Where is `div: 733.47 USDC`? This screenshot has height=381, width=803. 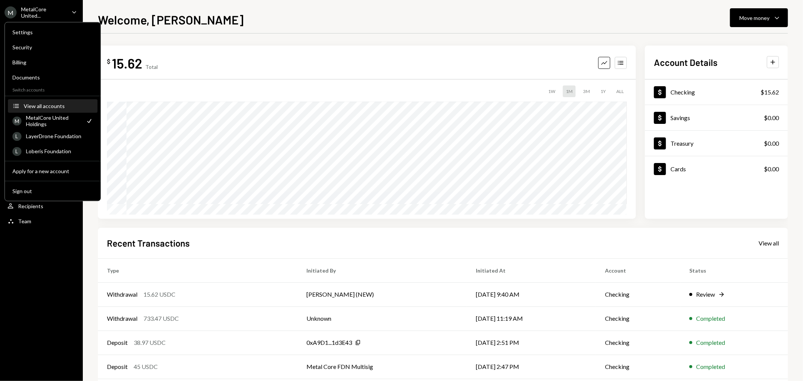 div: 733.47 USDC is located at coordinates (161, 319).